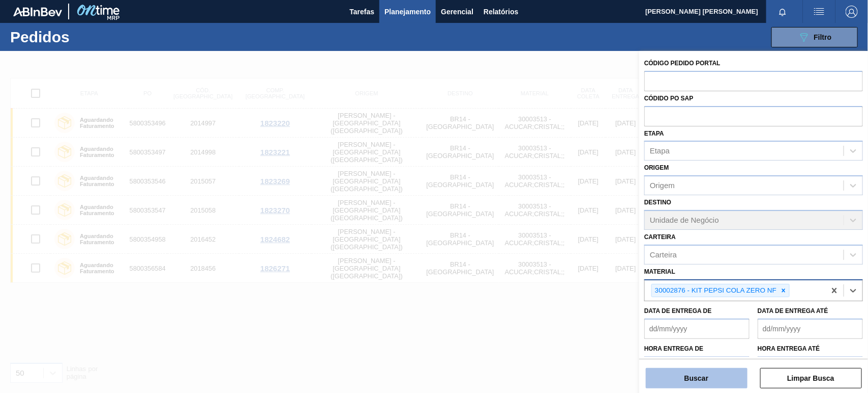 The height and width of the screenshot is (393, 868). Describe the element at coordinates (457, 12) in the screenshot. I see `span: Gerencial` at that location.